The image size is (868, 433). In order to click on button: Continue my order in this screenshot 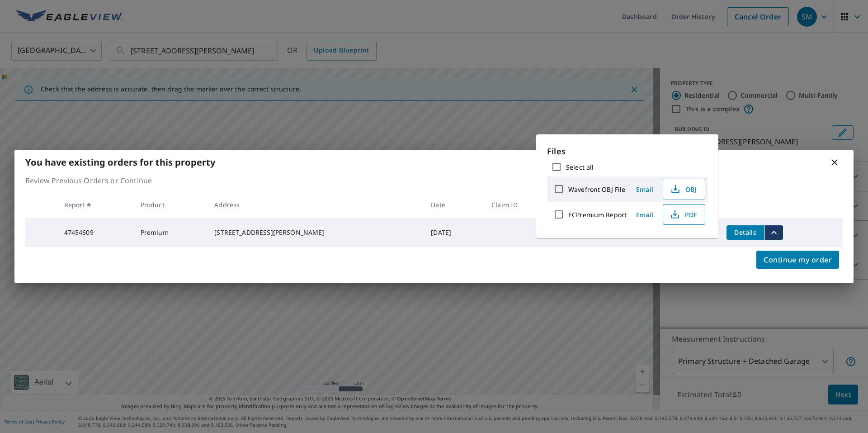, I will do `click(798, 260)`.